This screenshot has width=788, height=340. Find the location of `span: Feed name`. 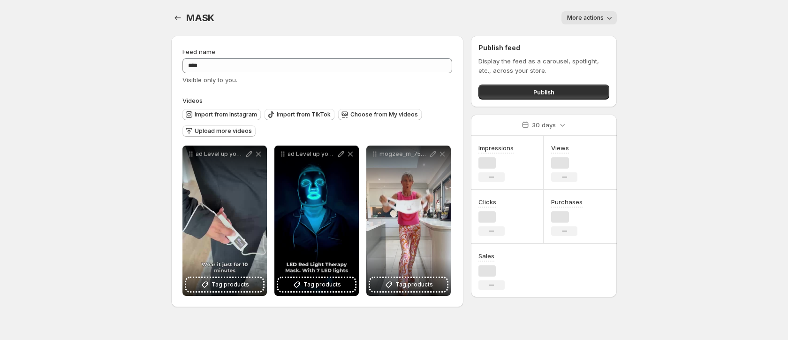

span: Feed name is located at coordinates (199, 52).